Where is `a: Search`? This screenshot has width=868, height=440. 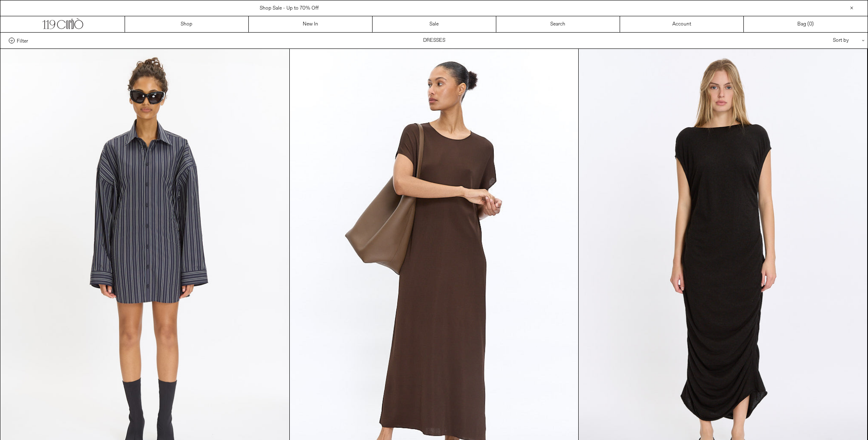 a: Search is located at coordinates (558, 24).